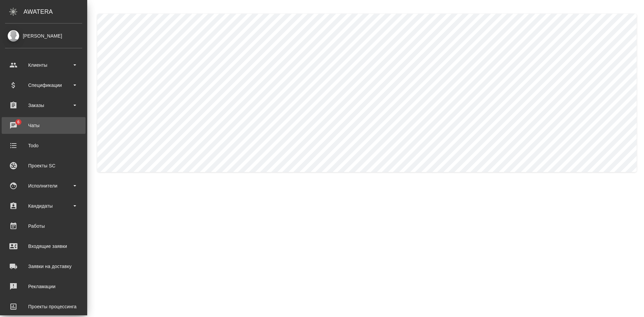  Describe the element at coordinates (44, 85) in the screenshot. I see `div: Спецификации` at that location.